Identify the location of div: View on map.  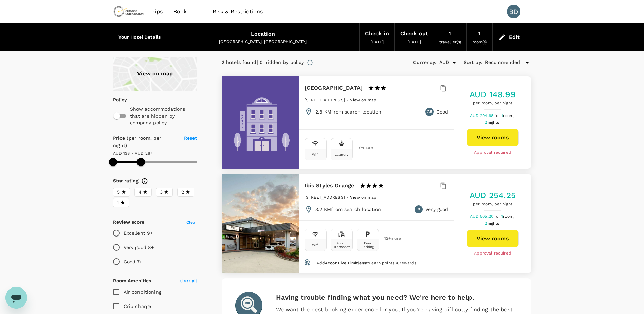
(155, 74).